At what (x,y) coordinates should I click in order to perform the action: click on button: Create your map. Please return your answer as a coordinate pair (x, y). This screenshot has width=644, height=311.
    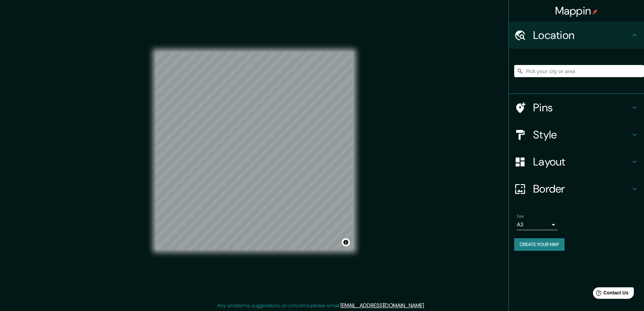
    Looking at the image, I should click on (539, 244).